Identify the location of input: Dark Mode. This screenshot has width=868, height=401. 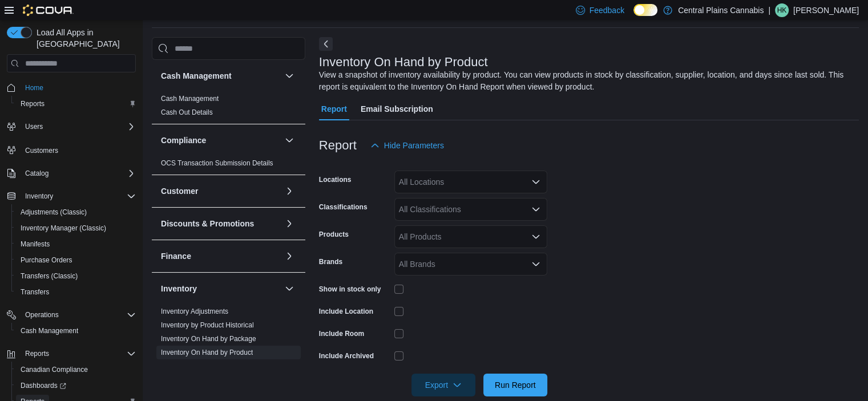
(645, 10).